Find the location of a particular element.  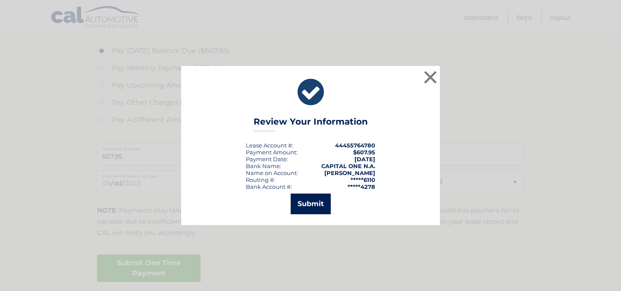

button: Submit is located at coordinates (310, 204).